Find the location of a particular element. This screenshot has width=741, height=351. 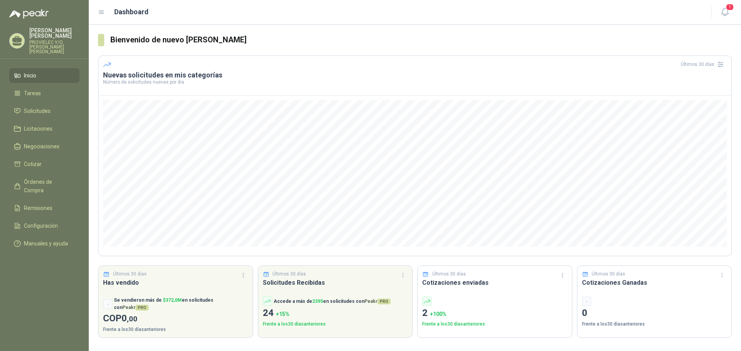

span: Licitaciones is located at coordinates (38, 129).